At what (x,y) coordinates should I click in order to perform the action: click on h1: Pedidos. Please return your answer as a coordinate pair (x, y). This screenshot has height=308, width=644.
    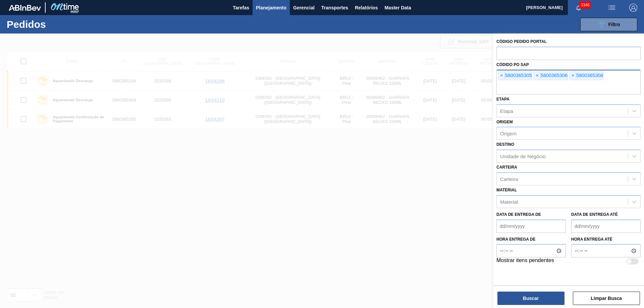
    Looking at the image, I should click on (57, 24).